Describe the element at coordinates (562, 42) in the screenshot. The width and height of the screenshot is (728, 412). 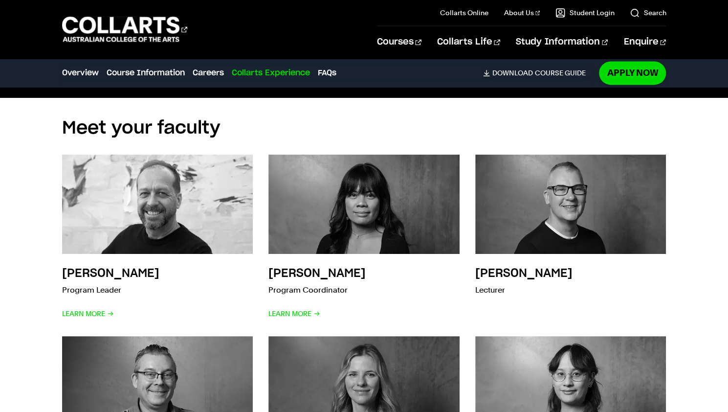
I see `a: Study Information` at that location.